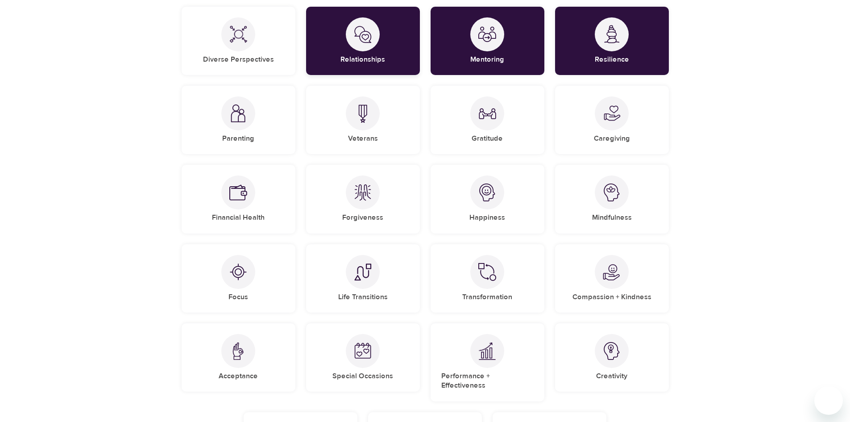 This screenshot has width=850, height=422. What do you see at coordinates (363, 278) in the screenshot?
I see `div: Life TransitionsLife Transitions` at bounding box center [363, 278].